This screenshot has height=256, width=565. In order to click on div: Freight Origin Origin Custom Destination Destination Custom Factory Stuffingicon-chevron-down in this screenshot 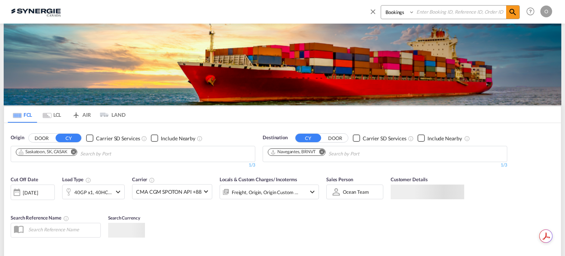, I will do `click(269, 192)`.